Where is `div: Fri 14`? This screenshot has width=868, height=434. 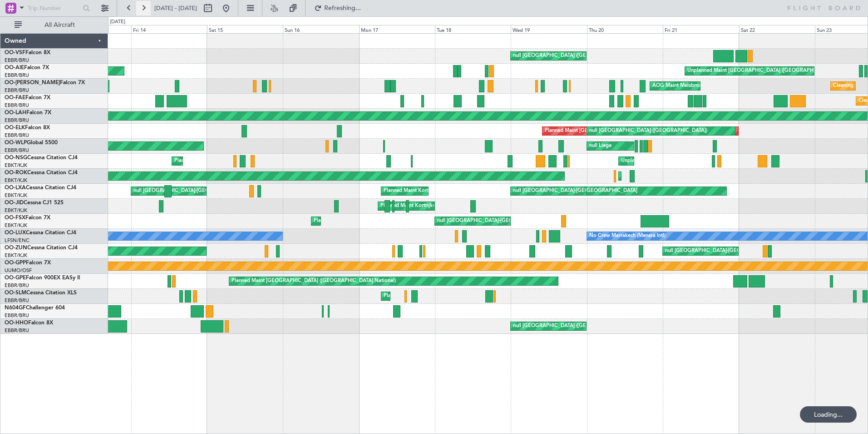
div: Fri 14 is located at coordinates (169, 29).